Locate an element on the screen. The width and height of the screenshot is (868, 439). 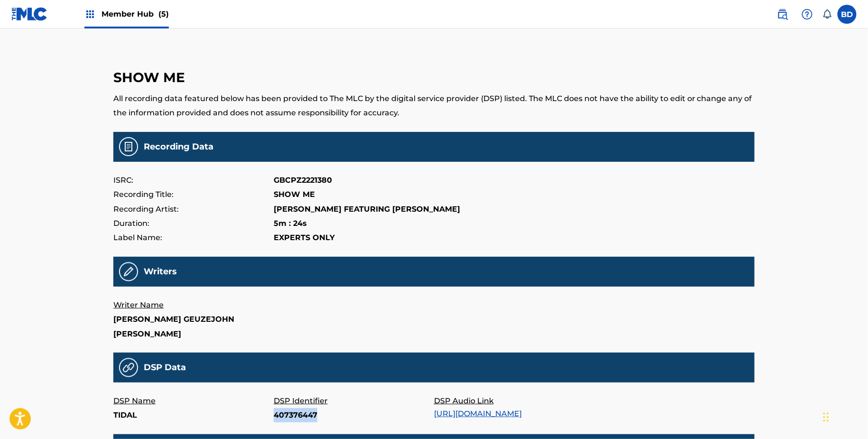
div: Drag is located at coordinates (826, 417).